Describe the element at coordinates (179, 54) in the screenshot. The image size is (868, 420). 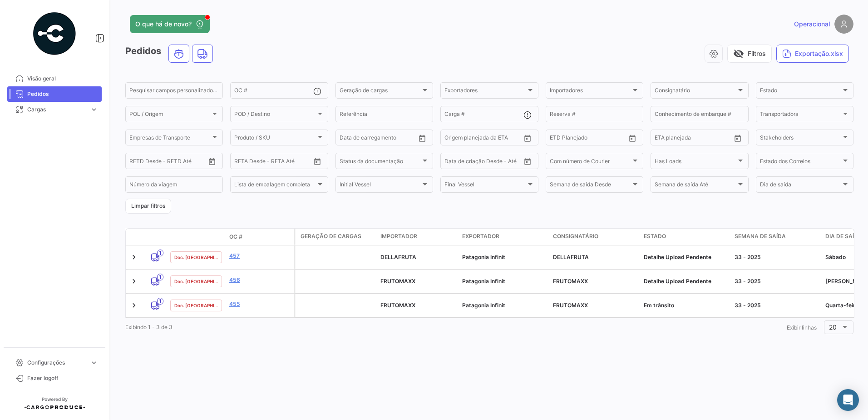
I see `button: Ocean` at that location.